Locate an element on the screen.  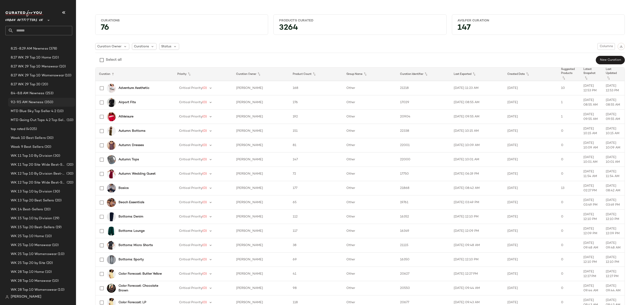
td: 192 is located at coordinates (316, 117).